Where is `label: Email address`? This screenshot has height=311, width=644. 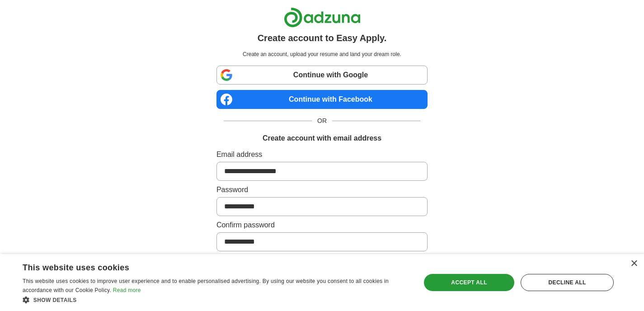
label: Email address is located at coordinates (322, 155).